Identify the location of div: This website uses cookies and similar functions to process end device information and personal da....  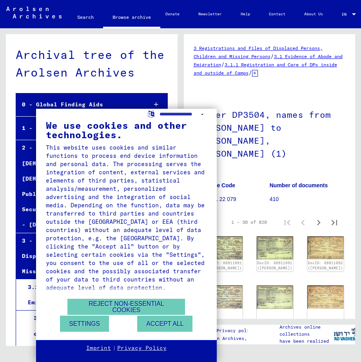
(126, 217).